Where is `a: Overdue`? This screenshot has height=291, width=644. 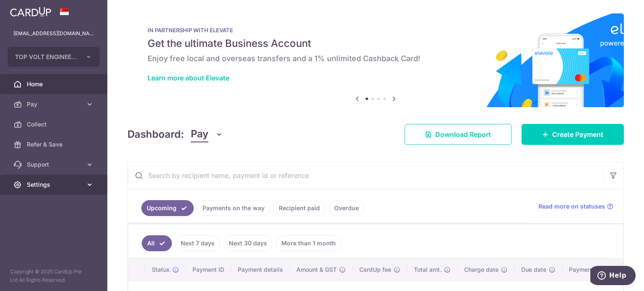
a: Overdue is located at coordinates (347, 208).